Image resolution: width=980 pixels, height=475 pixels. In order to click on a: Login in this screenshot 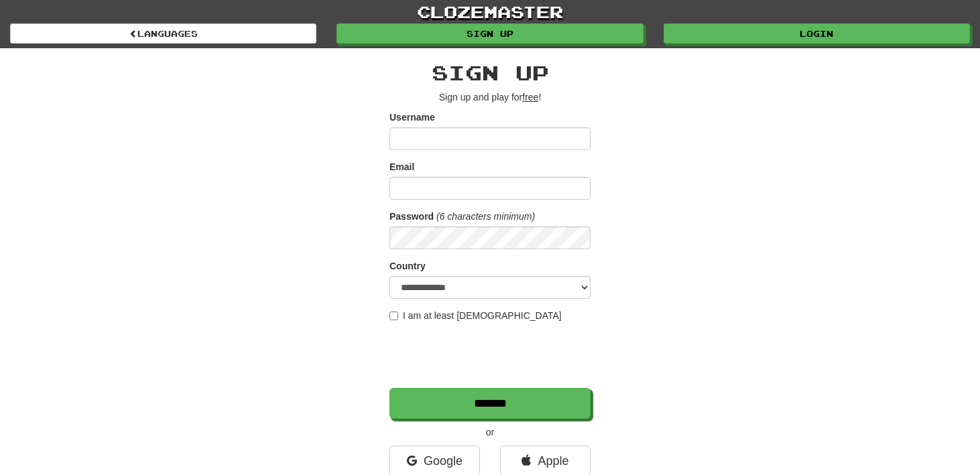, I will do `click(816, 33)`.